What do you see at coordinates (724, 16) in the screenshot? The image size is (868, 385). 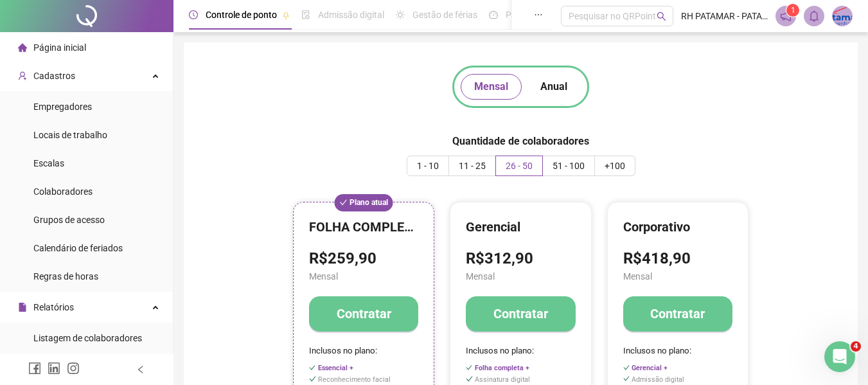 I see `span: RH PATAMAR - PATAMAR ENGENHARIA` at bounding box center [724, 16].